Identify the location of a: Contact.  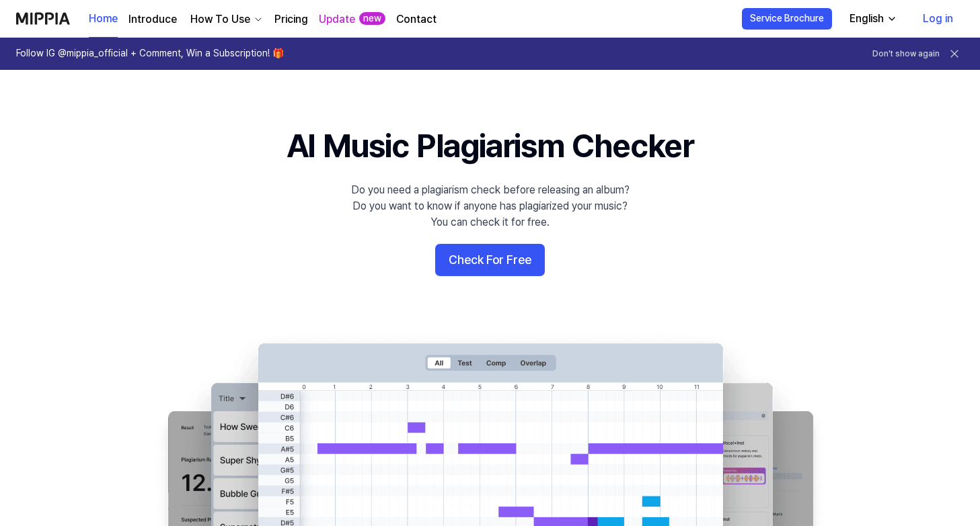
(417, 19).